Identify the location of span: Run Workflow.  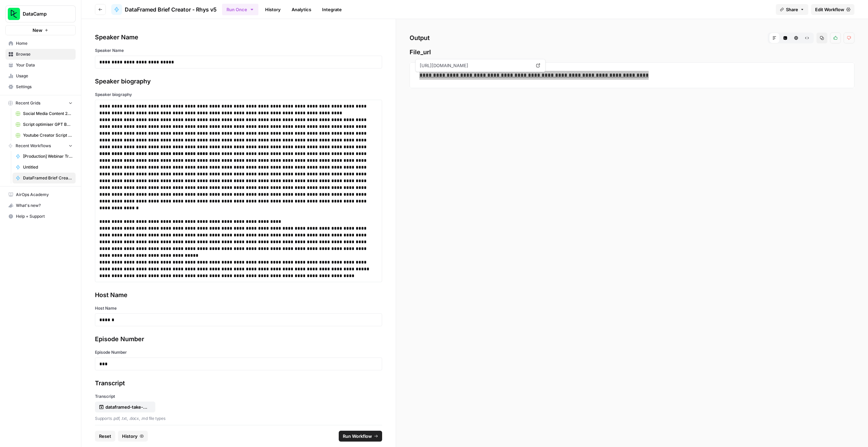
(357, 436).